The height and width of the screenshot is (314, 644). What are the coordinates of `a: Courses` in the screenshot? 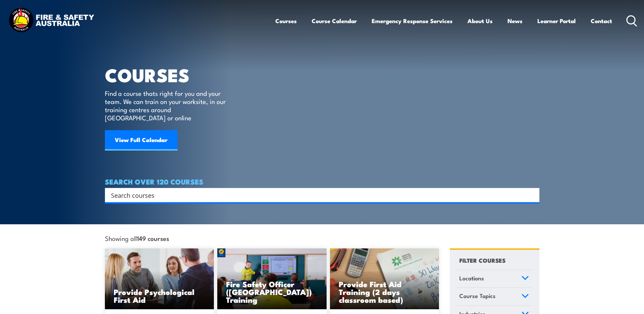 It's located at (286, 21).